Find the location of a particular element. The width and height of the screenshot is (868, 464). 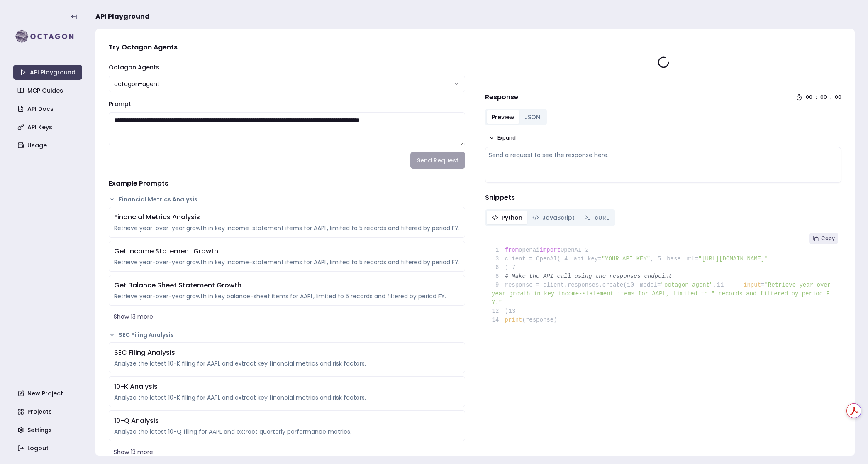

a: New Project is located at coordinates (49, 393).